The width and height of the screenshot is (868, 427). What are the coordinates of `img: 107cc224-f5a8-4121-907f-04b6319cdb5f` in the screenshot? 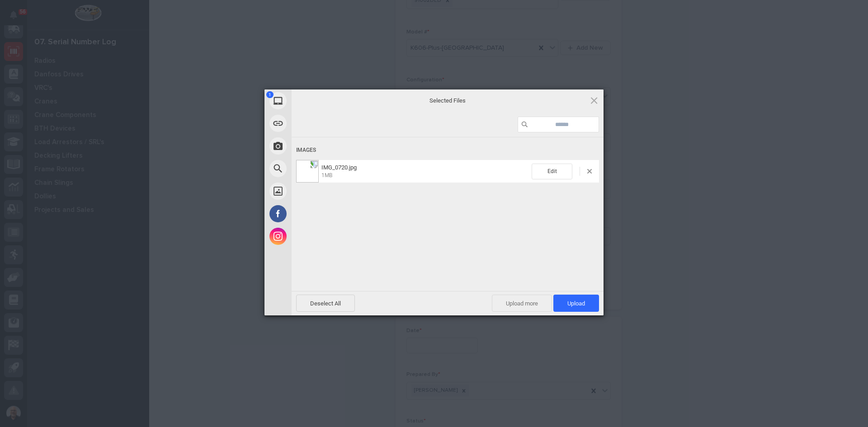 It's located at (308, 171).